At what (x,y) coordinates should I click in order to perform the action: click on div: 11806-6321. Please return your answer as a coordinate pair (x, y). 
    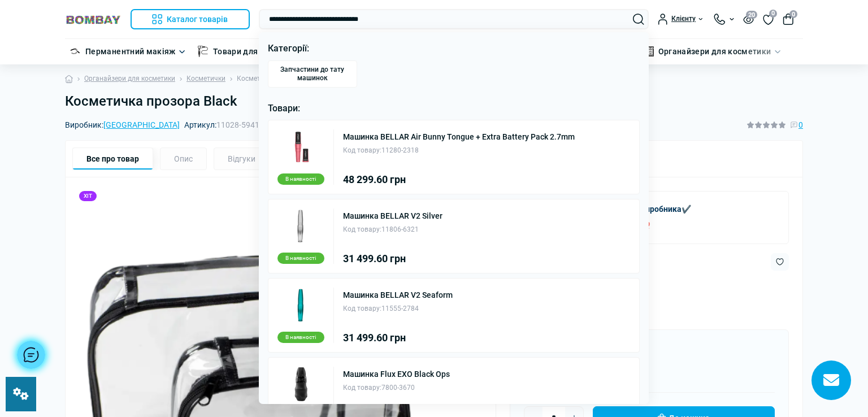
    Looking at the image, I should click on (392, 229).